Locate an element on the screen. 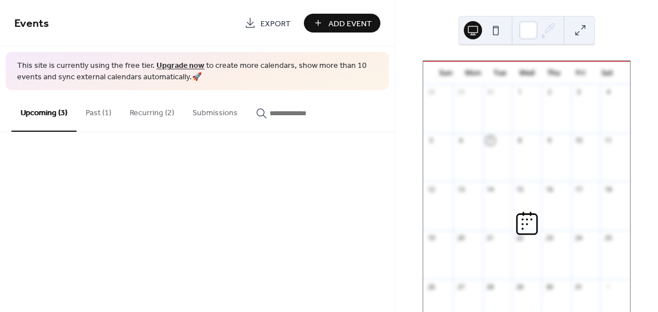 Image resolution: width=658 pixels, height=312 pixels. button: Past (1) is located at coordinates (98, 110).